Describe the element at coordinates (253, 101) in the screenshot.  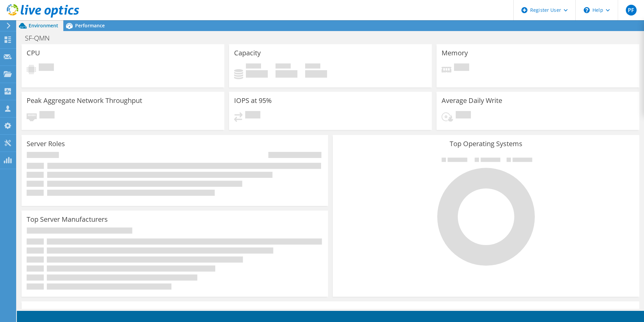
I see `h3: IOPS at 95%` at that location.